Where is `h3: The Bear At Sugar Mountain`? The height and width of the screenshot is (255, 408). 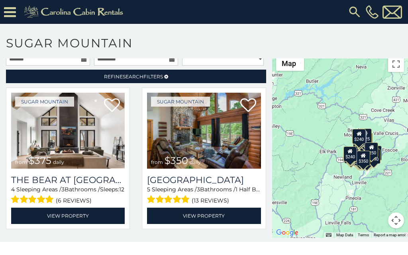
h3: The Bear At Sugar Mountain is located at coordinates (68, 180).